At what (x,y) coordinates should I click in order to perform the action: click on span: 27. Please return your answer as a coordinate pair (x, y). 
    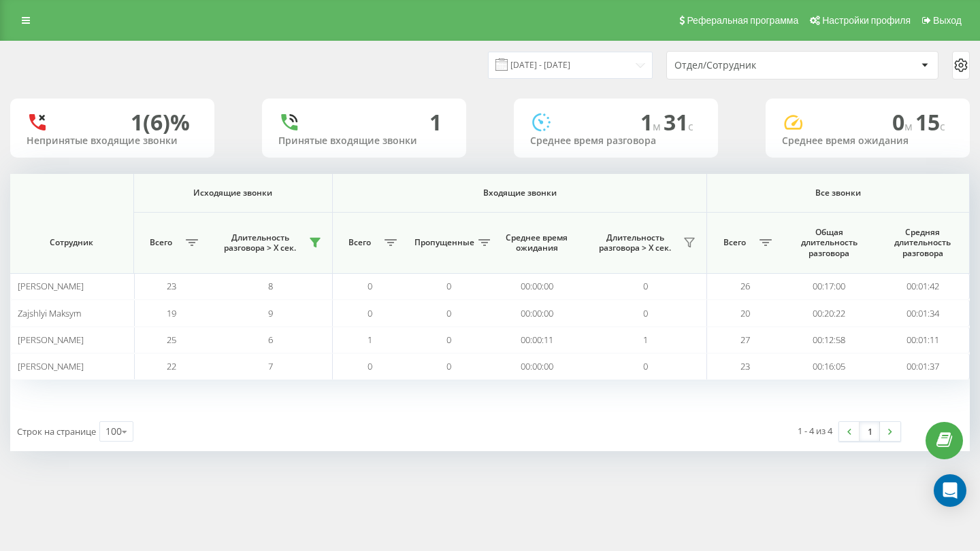
    Looking at the image, I should click on (745, 340).